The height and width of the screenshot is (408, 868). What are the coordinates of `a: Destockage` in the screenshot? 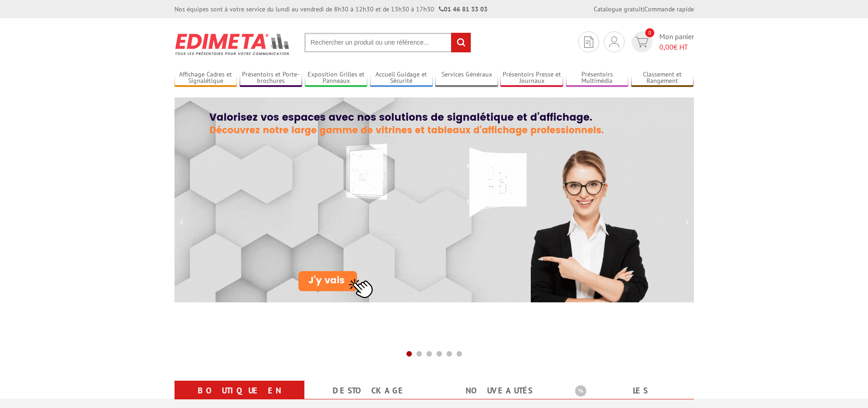 It's located at (369, 390).